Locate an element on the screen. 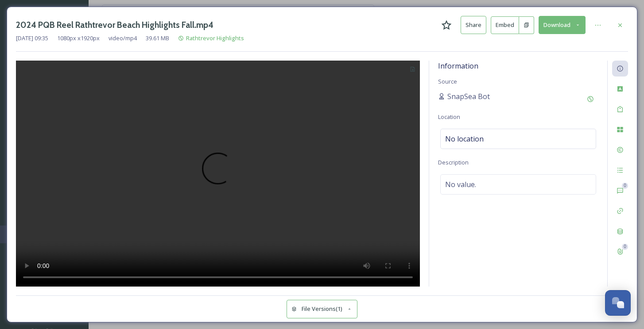 The width and height of the screenshot is (644, 329). span: SnapSea Bot is located at coordinates (469, 97).